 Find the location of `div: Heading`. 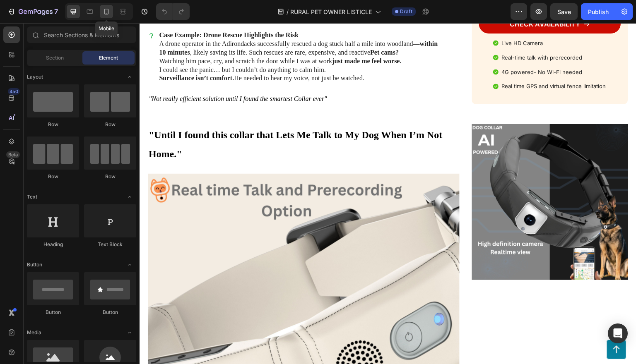

div: Heading is located at coordinates (53, 244).